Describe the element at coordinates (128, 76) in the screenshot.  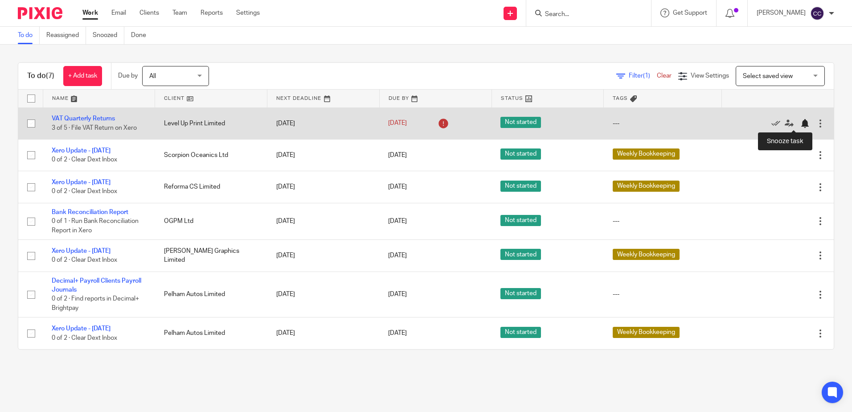
I see `p: Due by` at that location.